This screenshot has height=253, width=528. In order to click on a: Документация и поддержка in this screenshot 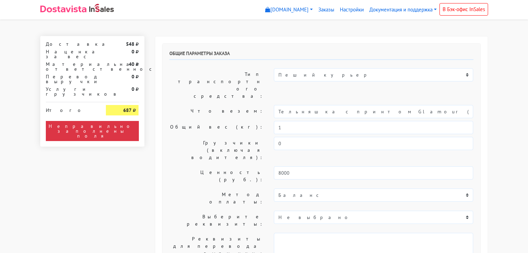, I will do `click(403, 10)`.